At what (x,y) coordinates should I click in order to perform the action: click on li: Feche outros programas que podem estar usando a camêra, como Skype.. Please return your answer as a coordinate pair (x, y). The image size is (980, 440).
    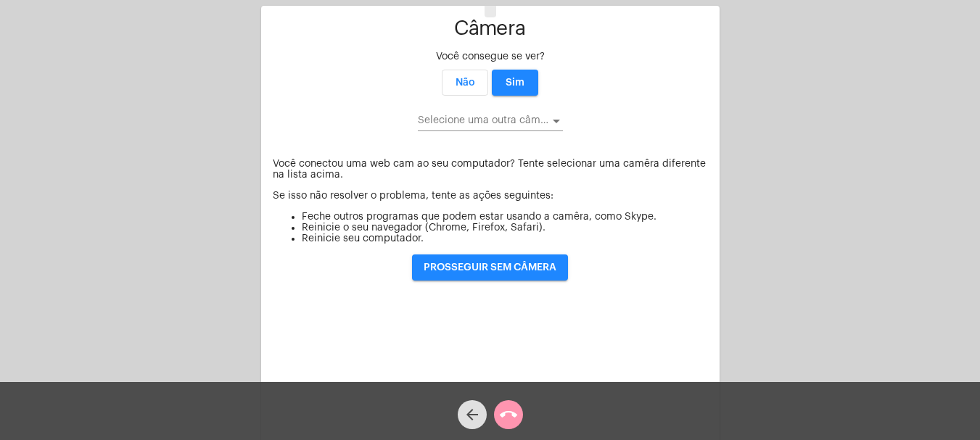
    Looking at the image, I should click on (505, 217).